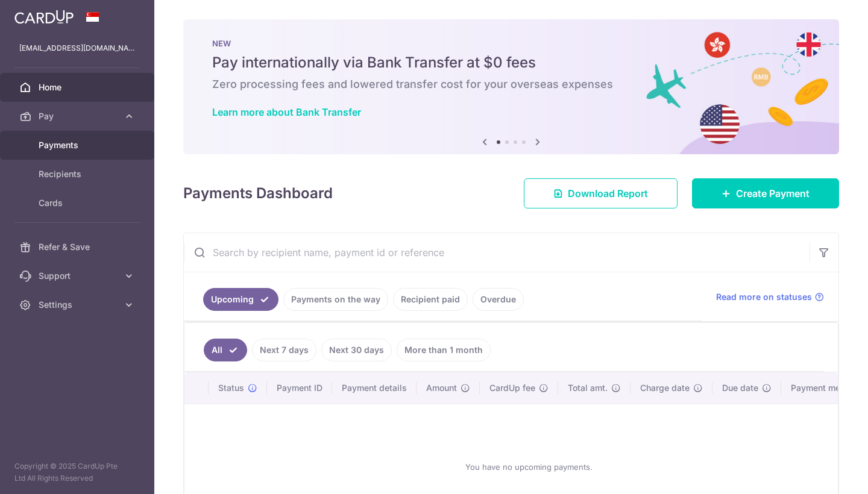 The height and width of the screenshot is (494, 868). I want to click on th: Payment ID, so click(300, 389).